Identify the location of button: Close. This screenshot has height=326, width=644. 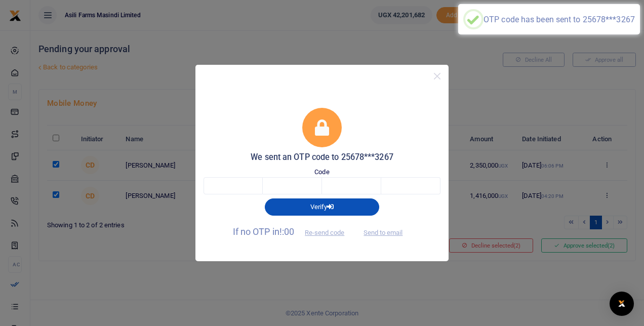
(437, 76).